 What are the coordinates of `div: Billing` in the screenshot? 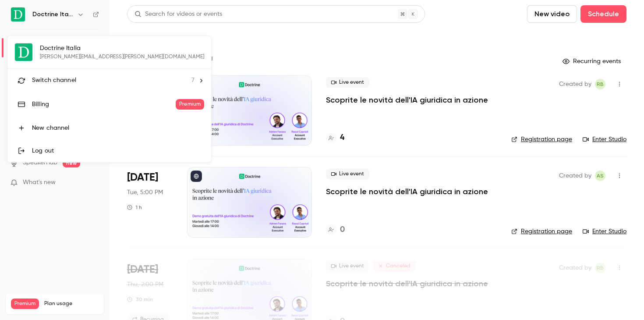 It's located at (104, 105).